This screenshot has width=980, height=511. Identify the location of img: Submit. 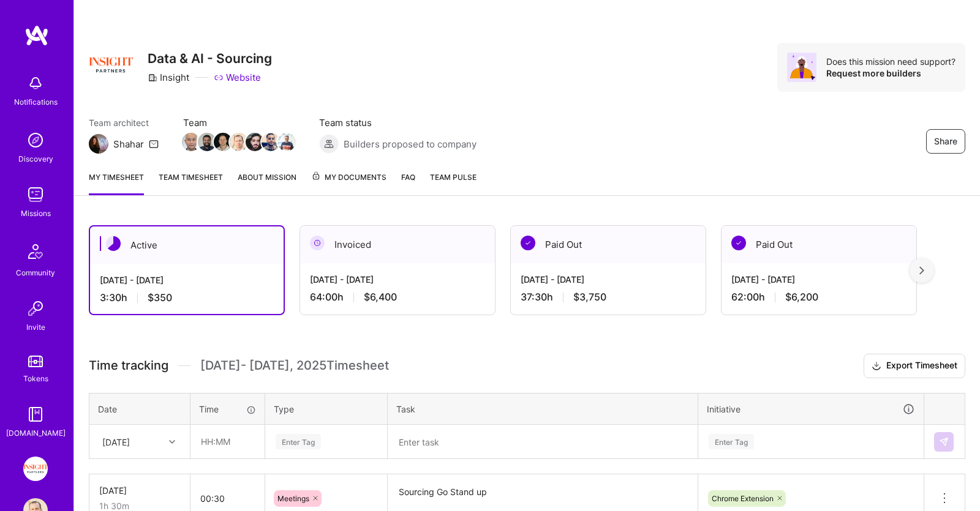
(944, 442).